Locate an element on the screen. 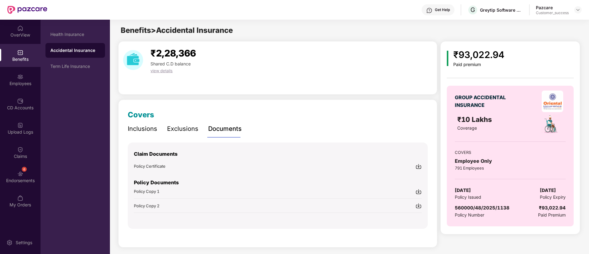 This screenshot has height=254, width=589. img: New Pazcare Logo is located at coordinates (27, 10).